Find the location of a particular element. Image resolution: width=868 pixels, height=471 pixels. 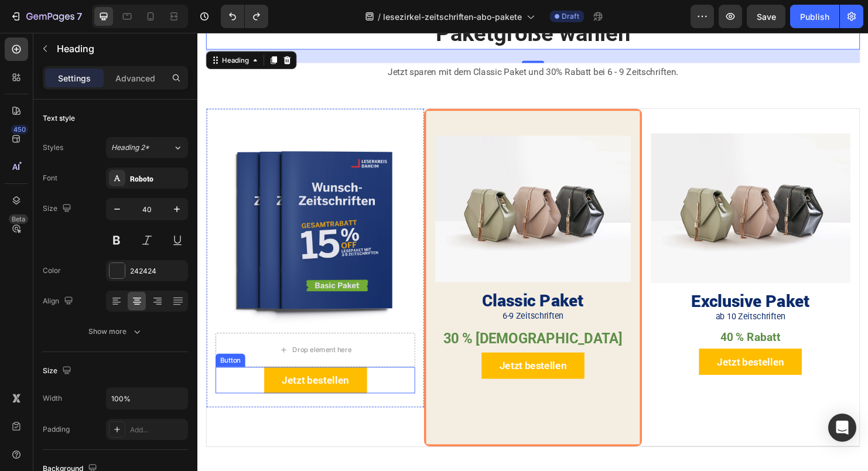

div: Padding is located at coordinates (56, 429).